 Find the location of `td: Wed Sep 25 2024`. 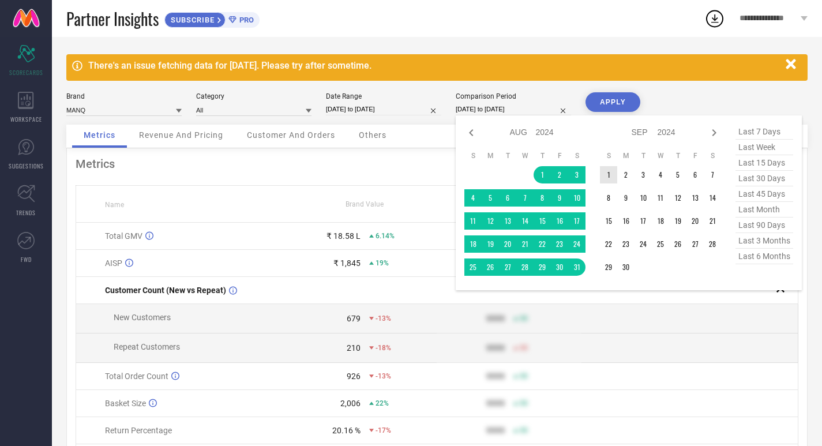

td: Wed Sep 25 2024 is located at coordinates (661, 244).